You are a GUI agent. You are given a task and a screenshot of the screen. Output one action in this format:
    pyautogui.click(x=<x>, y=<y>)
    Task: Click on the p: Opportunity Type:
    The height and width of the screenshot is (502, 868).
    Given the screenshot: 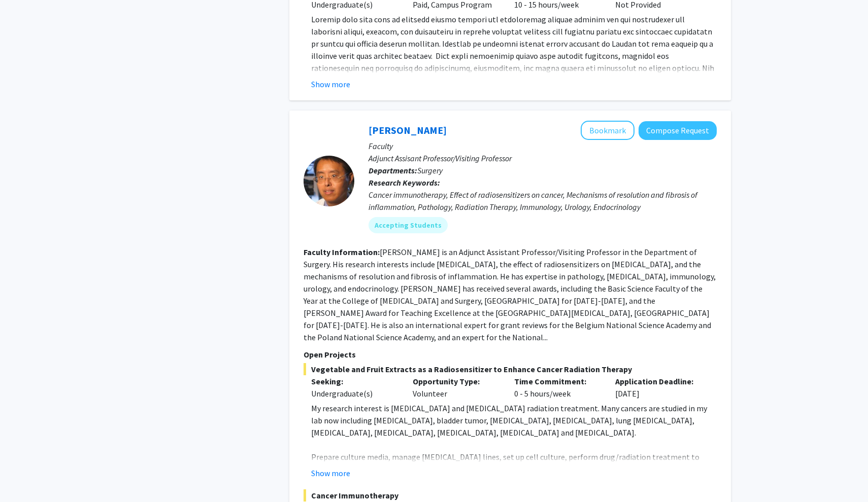 What is the action you would take?
    pyautogui.click(x=456, y=381)
    